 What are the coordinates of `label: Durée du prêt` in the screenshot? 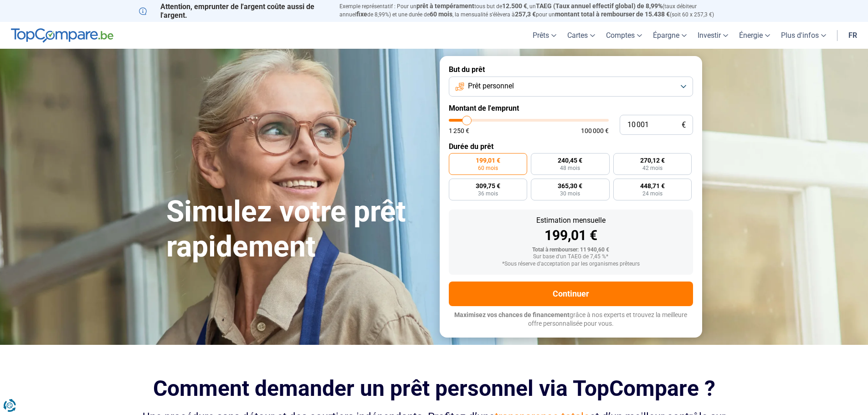 It's located at (571, 146).